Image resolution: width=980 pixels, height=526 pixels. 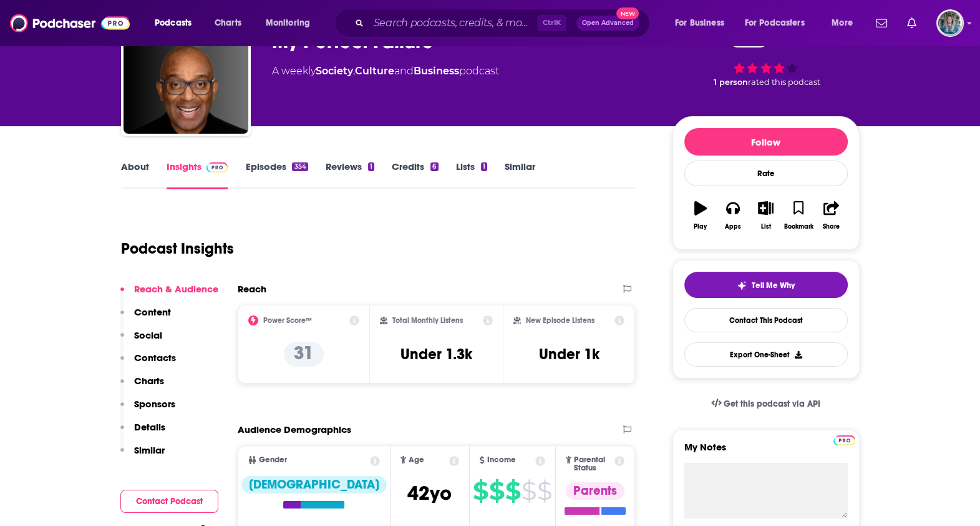 What do you see at coordinates (766, 173) in the screenshot?
I see `div: Rate` at bounding box center [766, 173].